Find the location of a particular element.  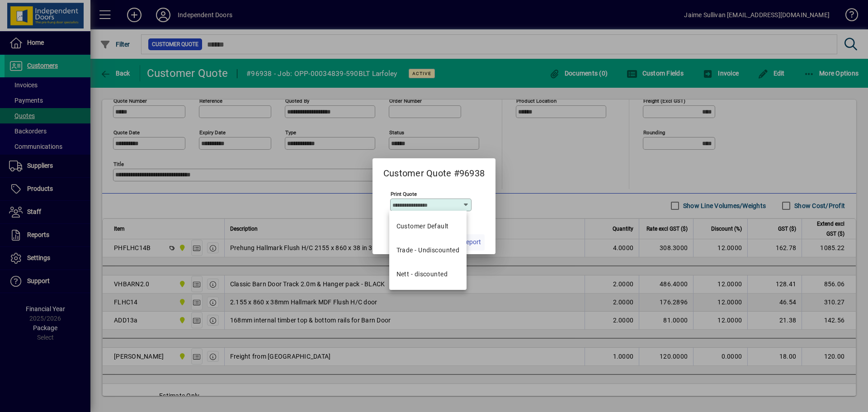

mat-option: Nett - discounted is located at coordinates (428, 274).